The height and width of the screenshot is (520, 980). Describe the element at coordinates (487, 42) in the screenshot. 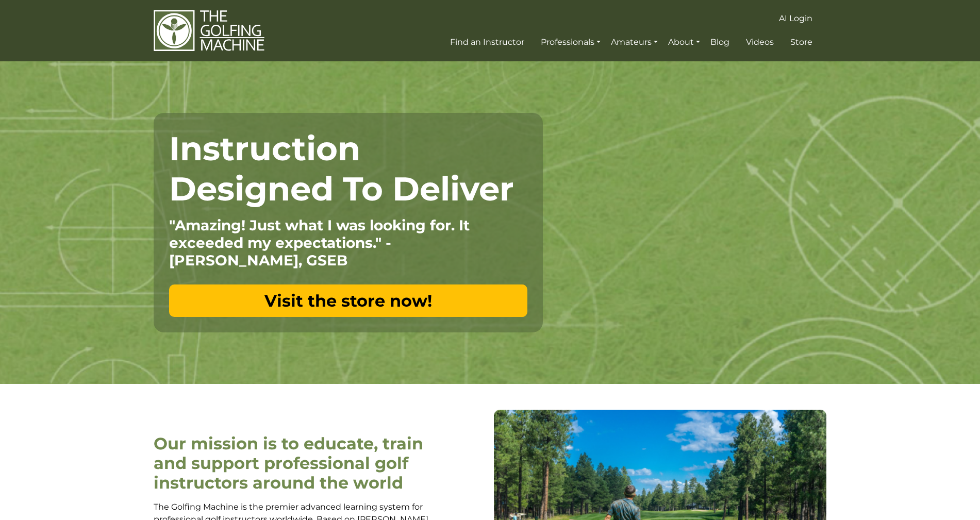

I see `a: Find an Instructor` at that location.